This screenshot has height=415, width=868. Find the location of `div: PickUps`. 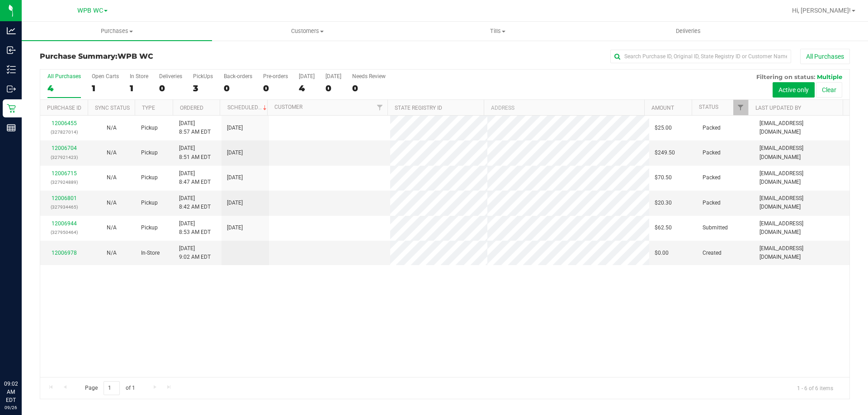

div: PickUps is located at coordinates (203, 76).